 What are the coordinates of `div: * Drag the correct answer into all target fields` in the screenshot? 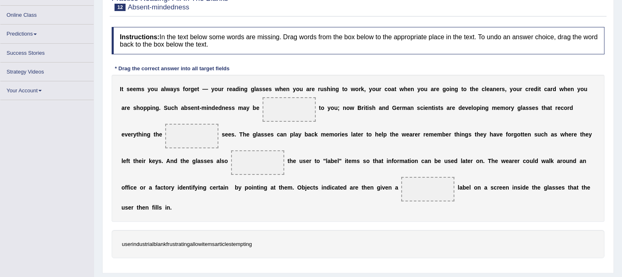 It's located at (172, 68).